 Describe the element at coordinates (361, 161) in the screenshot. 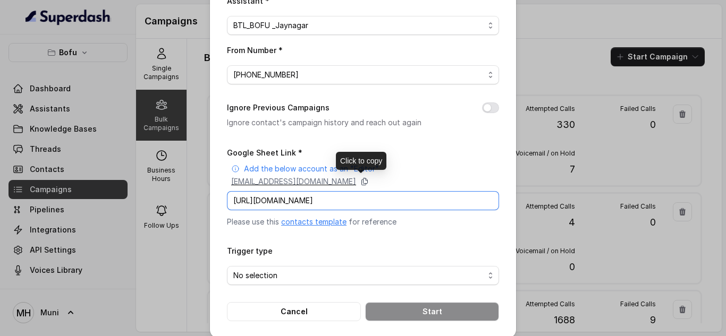

I see `div: Click to copy` at that location.